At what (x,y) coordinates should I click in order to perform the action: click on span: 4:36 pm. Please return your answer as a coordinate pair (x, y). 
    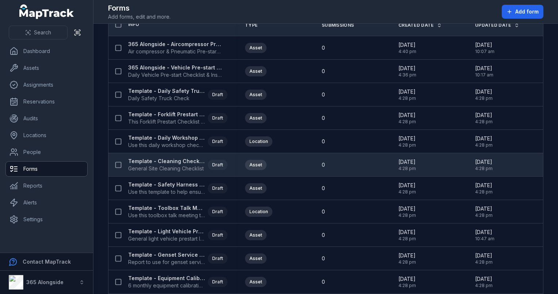
    Looking at the image, I should click on (407, 75).